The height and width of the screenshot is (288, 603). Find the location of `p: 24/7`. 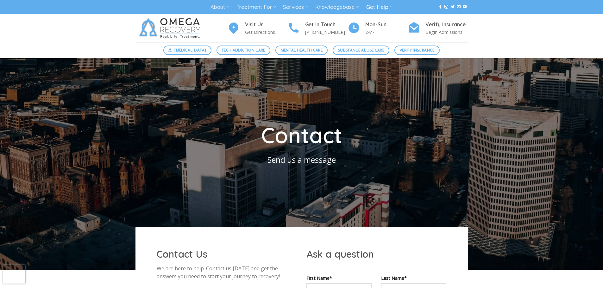

p: 24/7 is located at coordinates (386, 32).